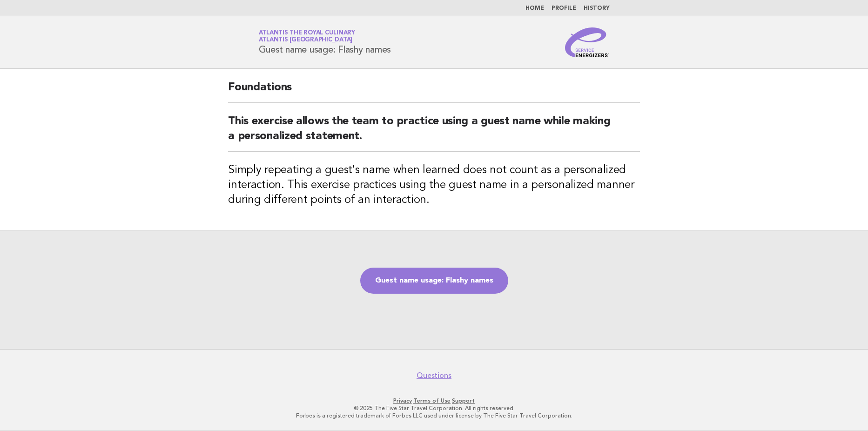 The height and width of the screenshot is (431, 868). I want to click on a: Guest name usage: Flashy names, so click(434, 281).